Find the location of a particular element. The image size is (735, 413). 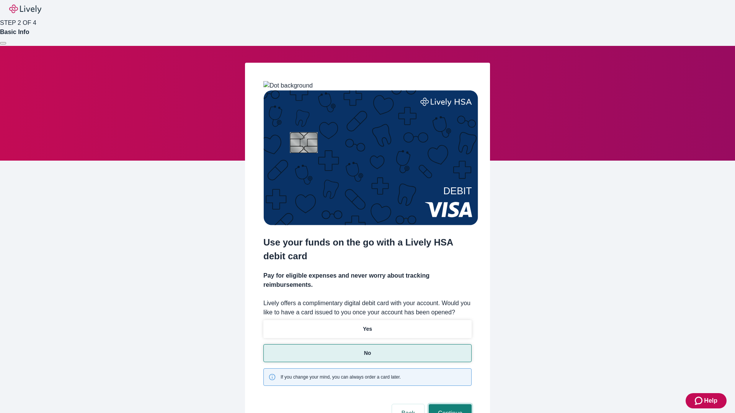

svg: Zendesk support icon is located at coordinates (699, 401).